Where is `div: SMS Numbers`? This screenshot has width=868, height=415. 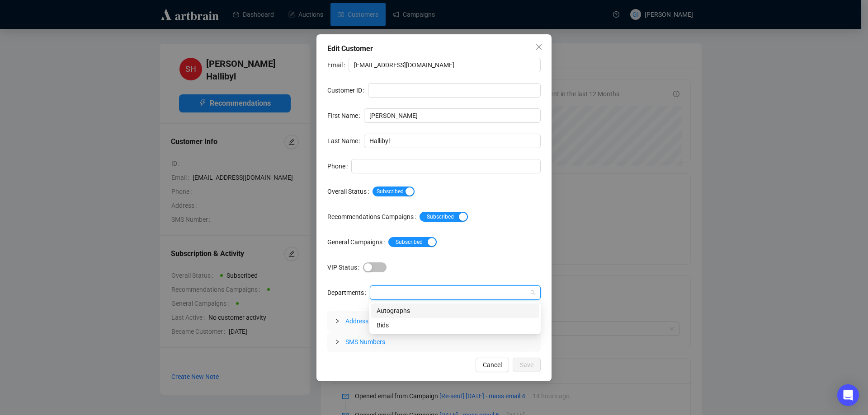
div: SMS Numbers is located at coordinates (434, 341).